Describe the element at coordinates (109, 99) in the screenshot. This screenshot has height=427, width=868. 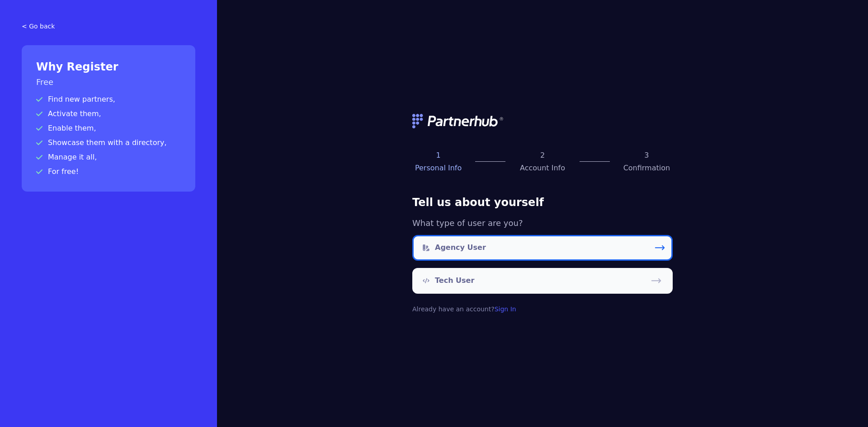
I see `p: Find new partners,` at that location.